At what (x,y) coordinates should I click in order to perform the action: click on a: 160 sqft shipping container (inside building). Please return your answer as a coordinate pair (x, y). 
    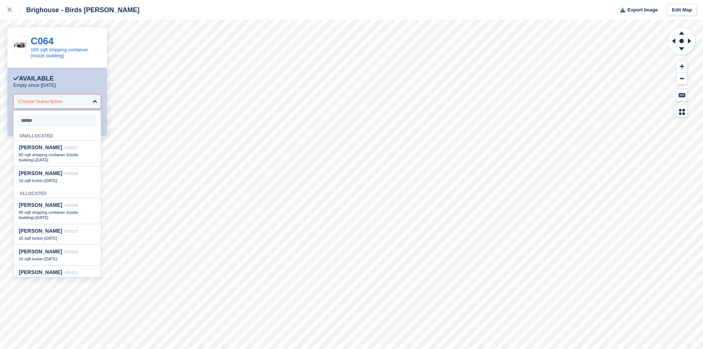
    Looking at the image, I should click on (59, 52).